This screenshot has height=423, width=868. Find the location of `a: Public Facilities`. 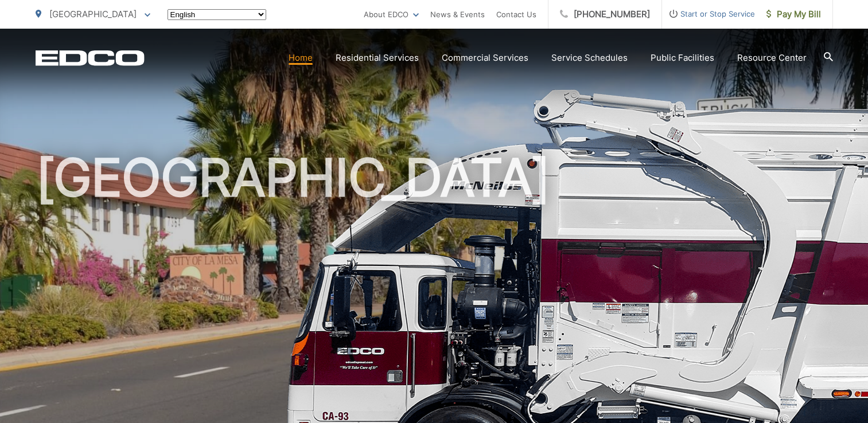

a: Public Facilities is located at coordinates (683, 58).